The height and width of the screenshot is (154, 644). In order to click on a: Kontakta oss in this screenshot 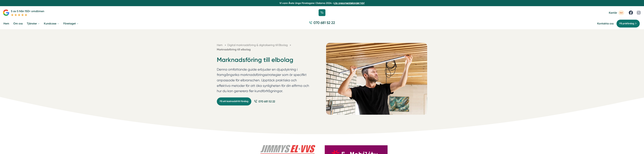, I will do `click(605, 23)`.